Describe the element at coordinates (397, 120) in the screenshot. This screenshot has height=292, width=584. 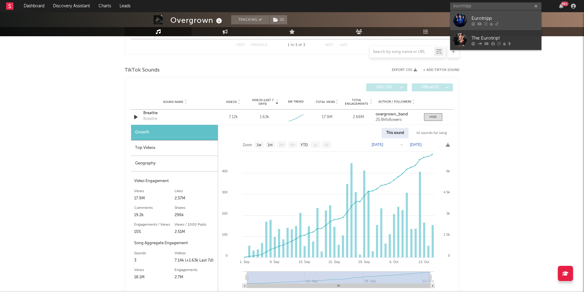
I see `div: 25.8k followers` at that location.